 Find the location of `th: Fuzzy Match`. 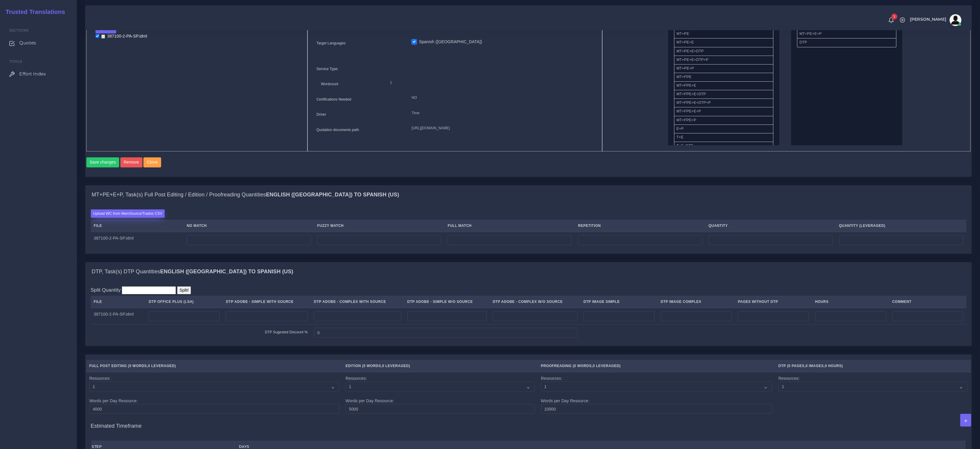

th: Fuzzy Match is located at coordinates (379, 225).